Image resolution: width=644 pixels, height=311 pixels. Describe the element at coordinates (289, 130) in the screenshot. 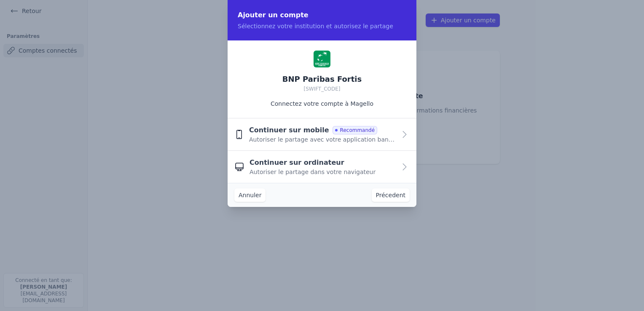

I see `span: Continuer sur mobile` at that location.